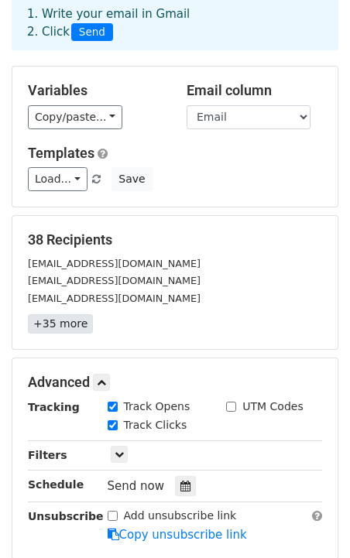 Image resolution: width=350 pixels, height=558 pixels. I want to click on a: Load..., so click(57, 179).